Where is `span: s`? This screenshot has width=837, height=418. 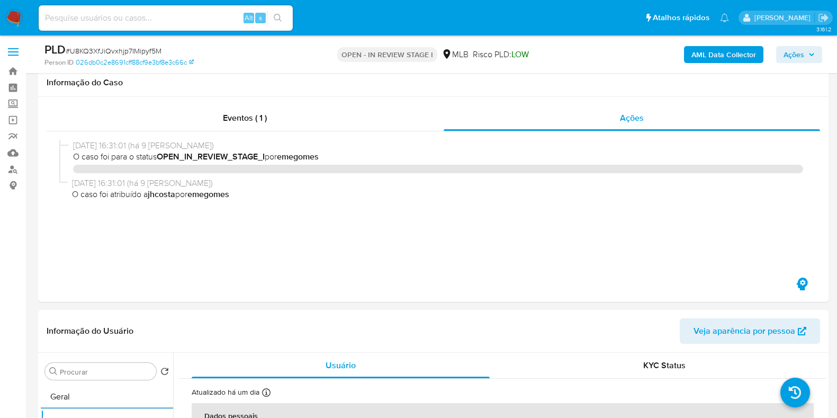 span: s is located at coordinates (260, 17).